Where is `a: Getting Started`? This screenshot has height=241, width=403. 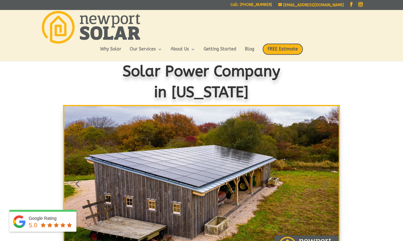 a: Getting Started is located at coordinates (220, 52).